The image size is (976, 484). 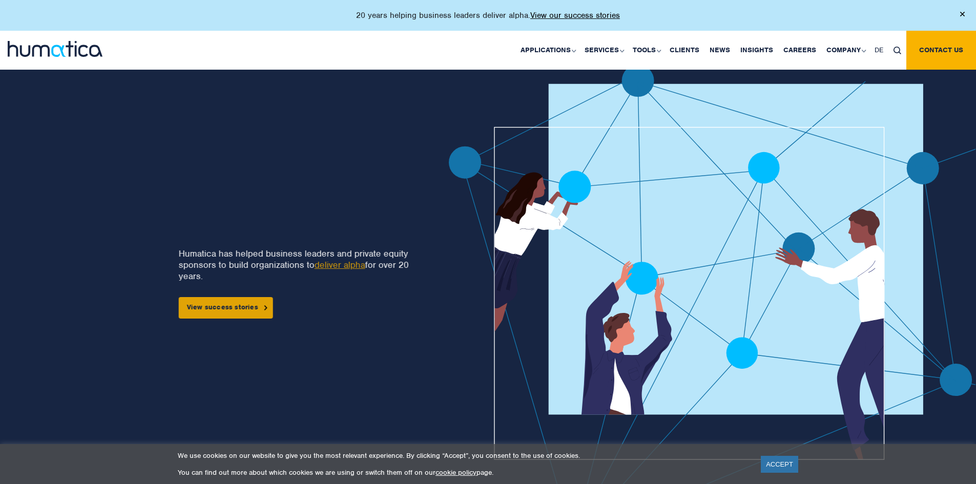 What do you see at coordinates (800, 50) in the screenshot?
I see `a: Careers` at bounding box center [800, 50].